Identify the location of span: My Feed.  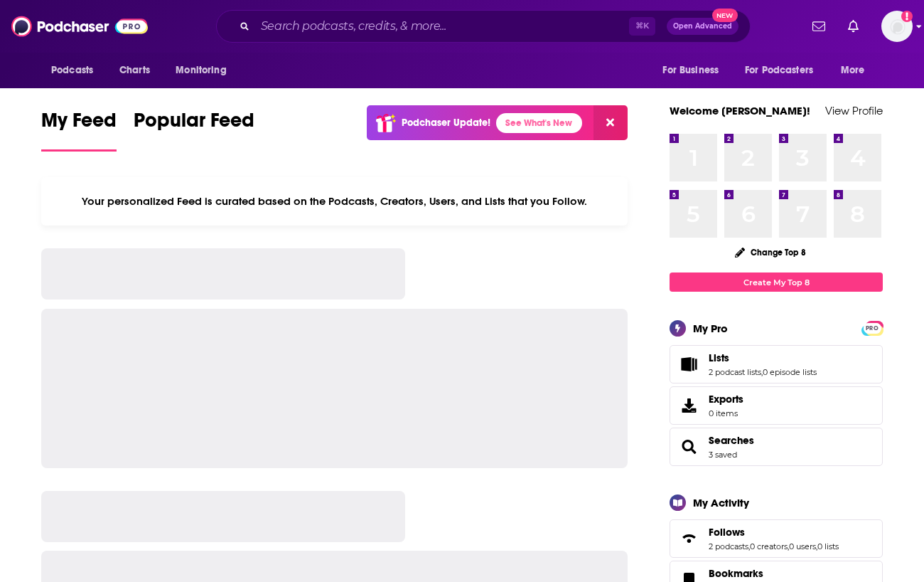
(79, 125).